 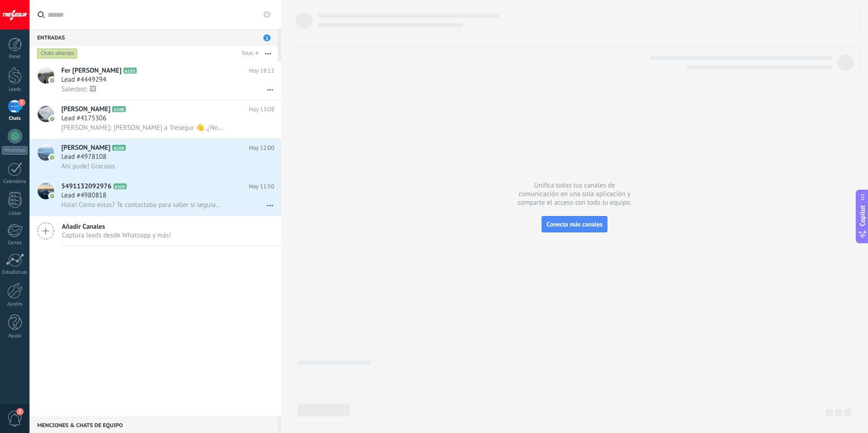 I want to click on span: Hoy 12:00, so click(x=262, y=148).